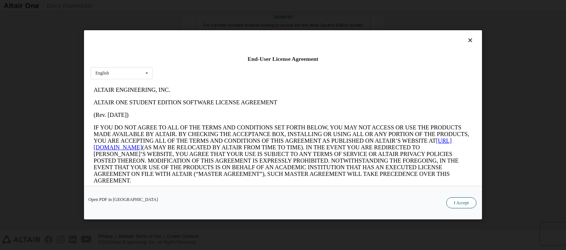  I want to click on p: This Altair One Student Edition Software License Agreement (“Agreement”) is between Altair Engine..., so click(192, 123).